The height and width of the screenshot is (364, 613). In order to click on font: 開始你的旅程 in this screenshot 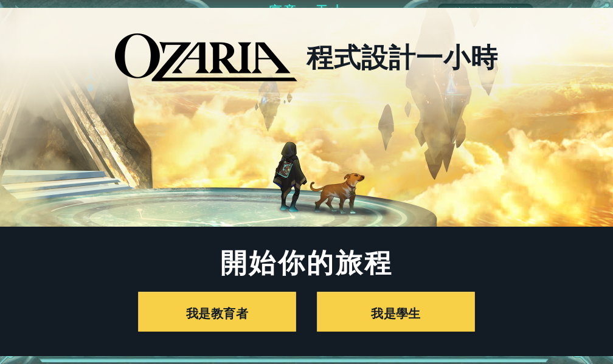, I will do `click(306, 262)`.